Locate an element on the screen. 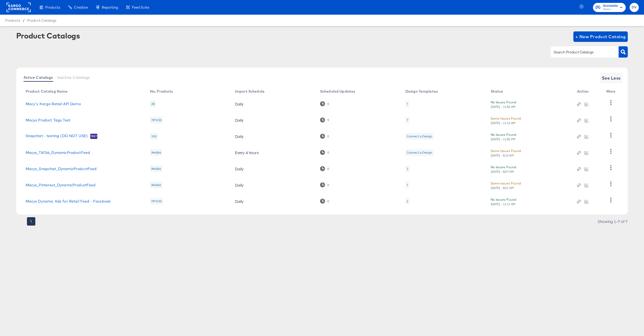  div: Import Schedule is located at coordinates (250, 92).